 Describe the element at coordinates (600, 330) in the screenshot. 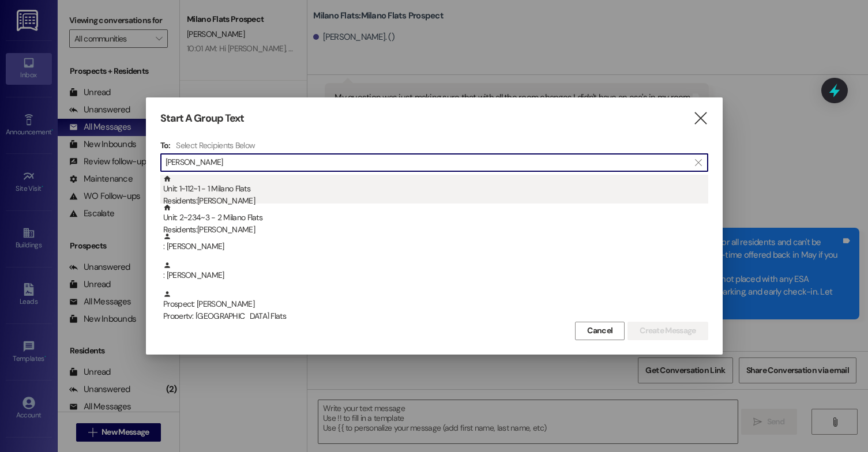

I see `span: Cancel` at that location.